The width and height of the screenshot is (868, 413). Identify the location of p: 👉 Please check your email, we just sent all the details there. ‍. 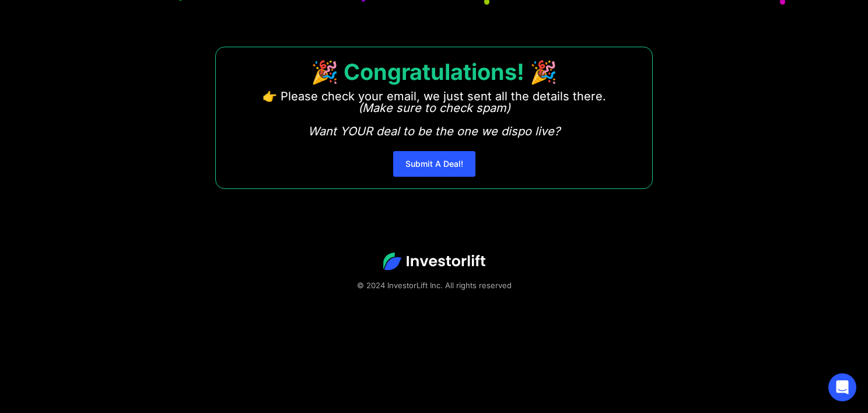
(434, 114).